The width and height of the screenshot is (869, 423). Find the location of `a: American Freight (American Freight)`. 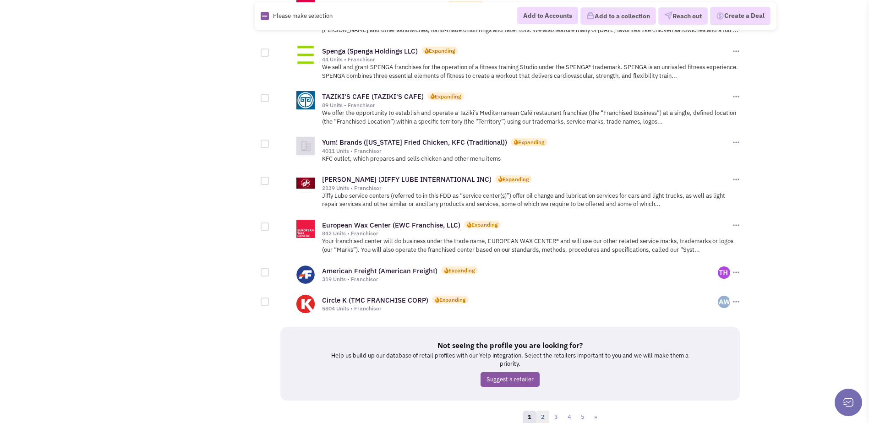

a: American Freight (American Freight) is located at coordinates (380, 271).